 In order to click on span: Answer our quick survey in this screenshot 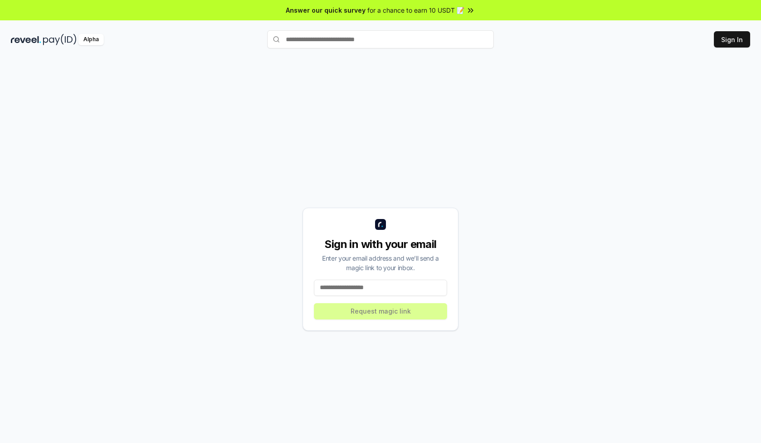, I will do `click(326, 10)`.